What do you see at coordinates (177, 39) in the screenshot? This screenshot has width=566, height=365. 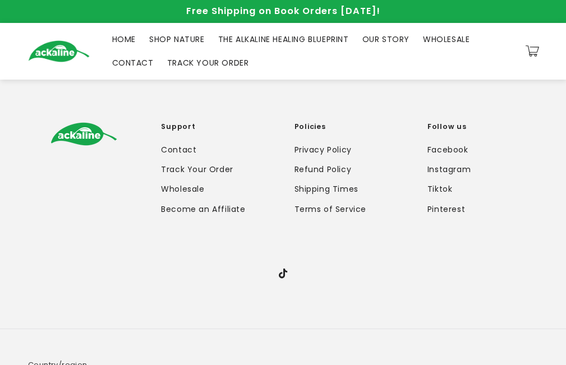 I see `a: SHOP NATURE` at bounding box center [177, 39].